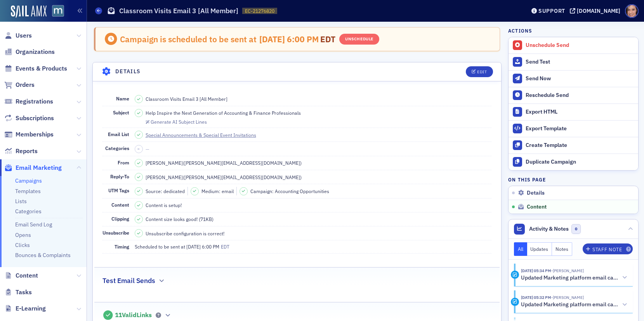  I want to click on time: 8/18/2025 05:34 PM, so click(536, 271).